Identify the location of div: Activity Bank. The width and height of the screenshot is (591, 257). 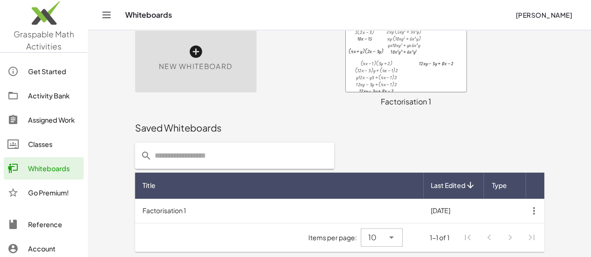
(54, 96).